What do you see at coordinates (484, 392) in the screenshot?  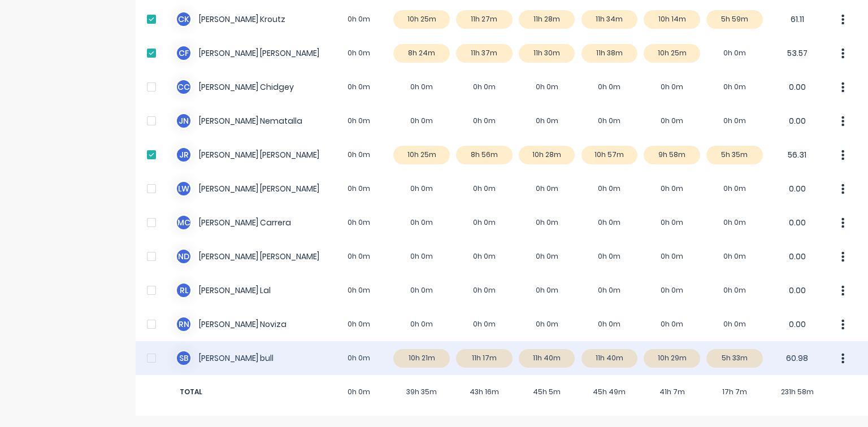 I see `span: 43h 16m` at bounding box center [484, 392].